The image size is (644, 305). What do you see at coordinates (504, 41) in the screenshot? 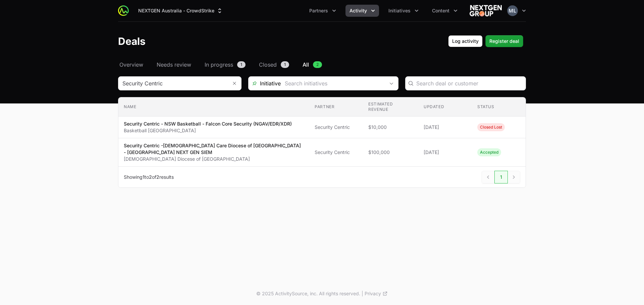
I see `span: Register deal` at bounding box center [504, 41].